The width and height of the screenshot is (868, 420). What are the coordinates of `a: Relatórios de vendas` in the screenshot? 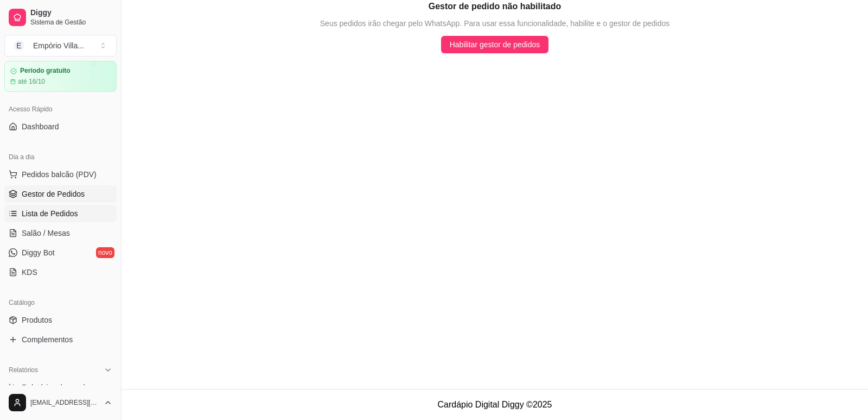 It's located at (60, 387).